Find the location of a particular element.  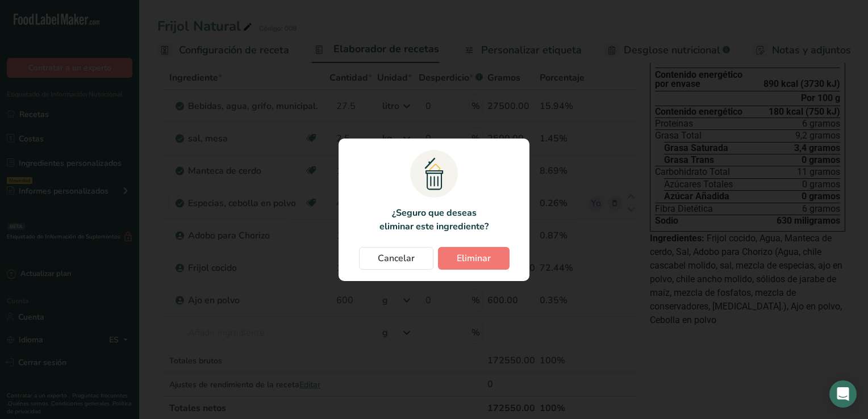

button: Eliminar is located at coordinates (474, 259).